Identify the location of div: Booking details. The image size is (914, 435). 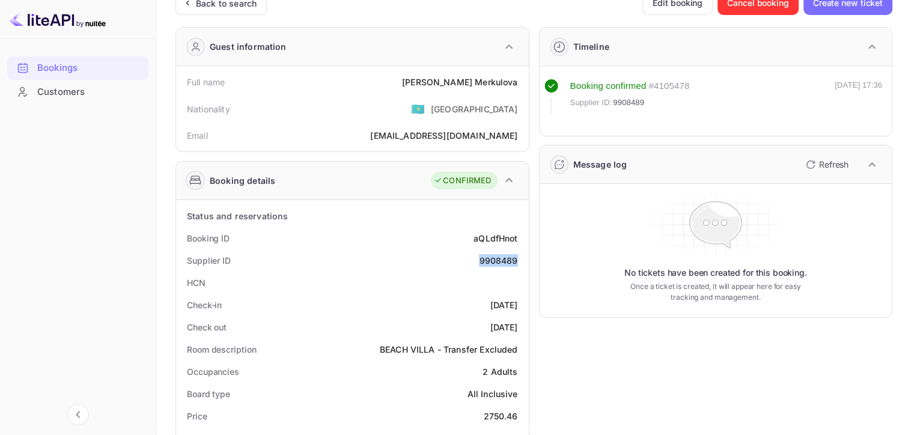
(242, 180).